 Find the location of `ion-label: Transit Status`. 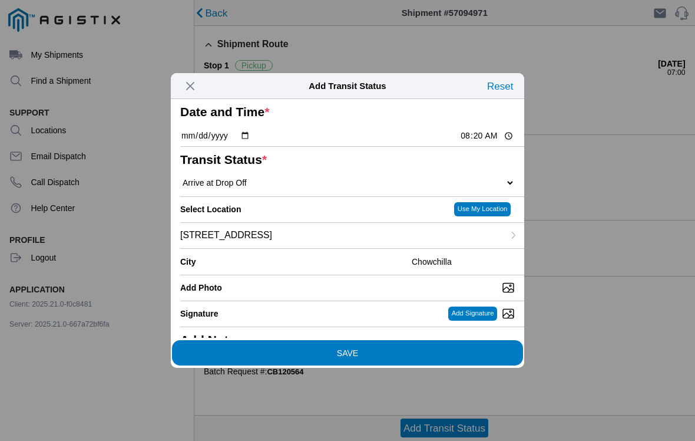

ion-label: Transit Status is located at coordinates (345, 160).